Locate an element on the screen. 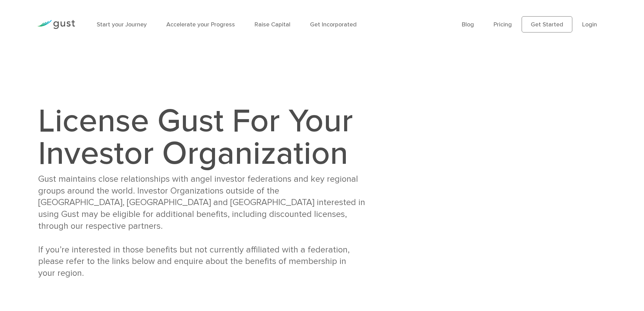  a: Start your Journey is located at coordinates (122, 25).